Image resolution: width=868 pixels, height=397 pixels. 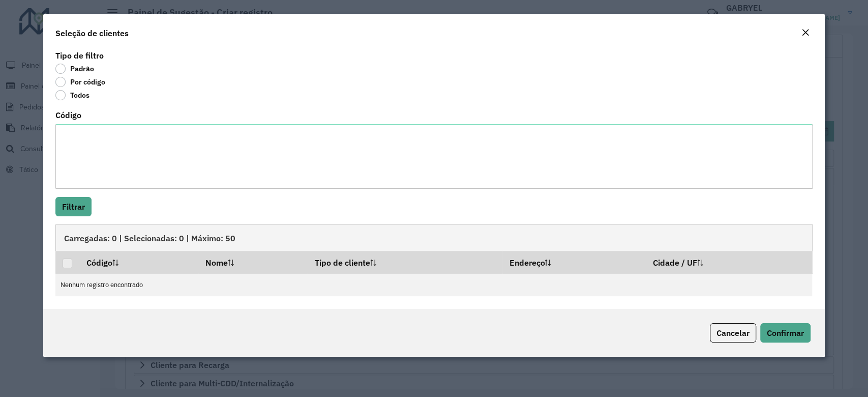 I want to click on th: Endereço, so click(x=574, y=262).